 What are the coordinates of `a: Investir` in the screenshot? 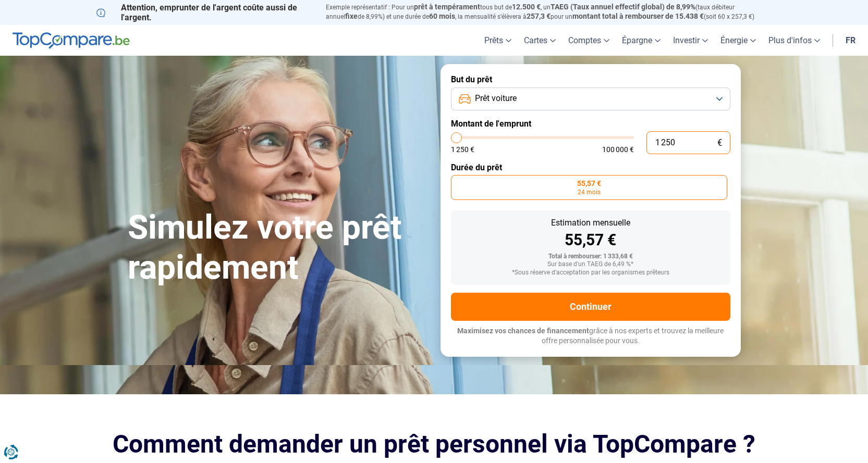 It's located at (689, 40).